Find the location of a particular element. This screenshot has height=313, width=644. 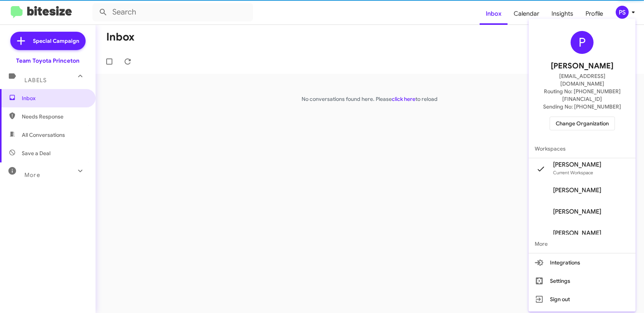

span: More is located at coordinates (582, 244).